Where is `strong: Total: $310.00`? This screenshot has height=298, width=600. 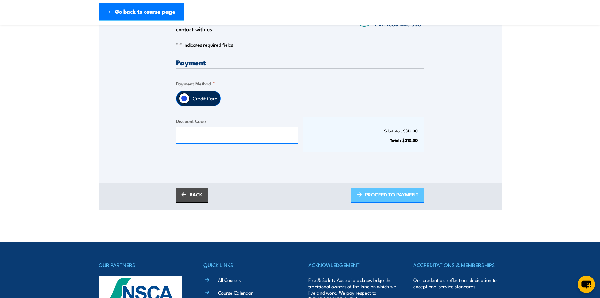
strong: Total: $310.00 is located at coordinates (404, 140).